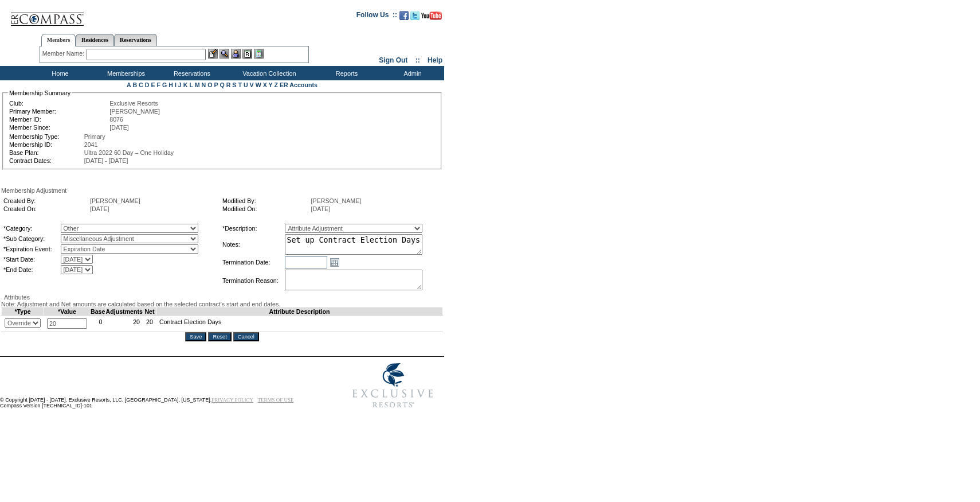  What do you see at coordinates (276, 85) in the screenshot?
I see `a: Z` at bounding box center [276, 85].